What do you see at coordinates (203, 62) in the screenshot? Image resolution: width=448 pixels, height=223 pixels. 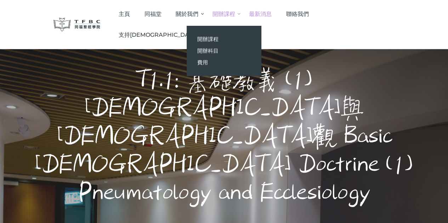 I see `span: 費用` at bounding box center [203, 62].